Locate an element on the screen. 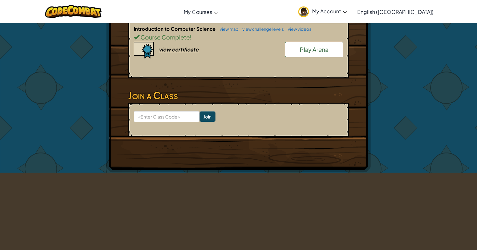  a: CodeCombat logo is located at coordinates (73, 11).